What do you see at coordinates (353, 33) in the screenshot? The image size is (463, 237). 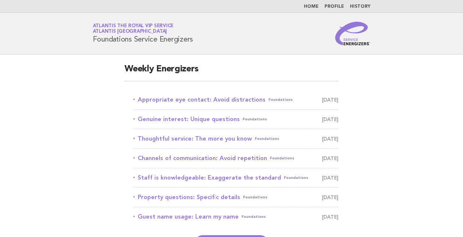 I see `img: Service Energizers` at bounding box center [353, 33].